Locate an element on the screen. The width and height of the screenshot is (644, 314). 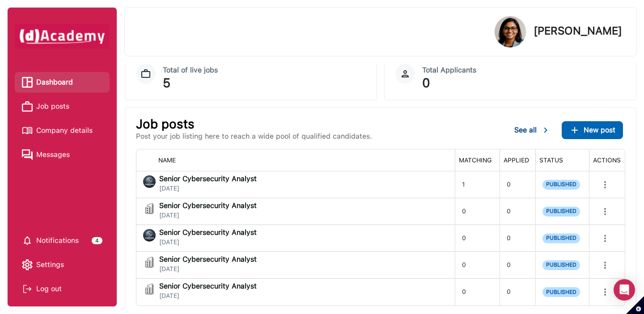
div: 1 is located at coordinates (477, 184).